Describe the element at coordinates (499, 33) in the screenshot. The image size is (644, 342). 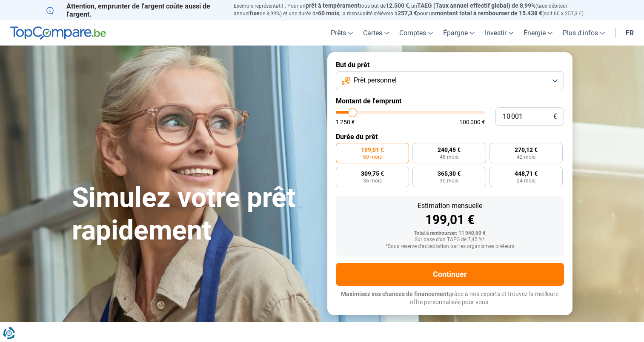
I see `a: Investir` at that location.